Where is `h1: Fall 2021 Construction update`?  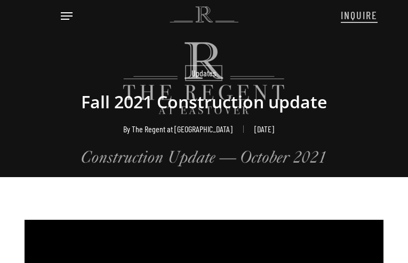 h1: Fall 2021 Construction update is located at coordinates (204, 102).